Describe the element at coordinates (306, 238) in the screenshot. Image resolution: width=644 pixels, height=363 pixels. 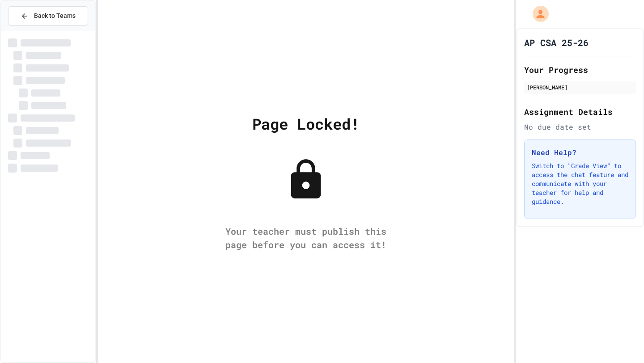
I see `div: Your teacher must publish this page before you can access it!` at that location.